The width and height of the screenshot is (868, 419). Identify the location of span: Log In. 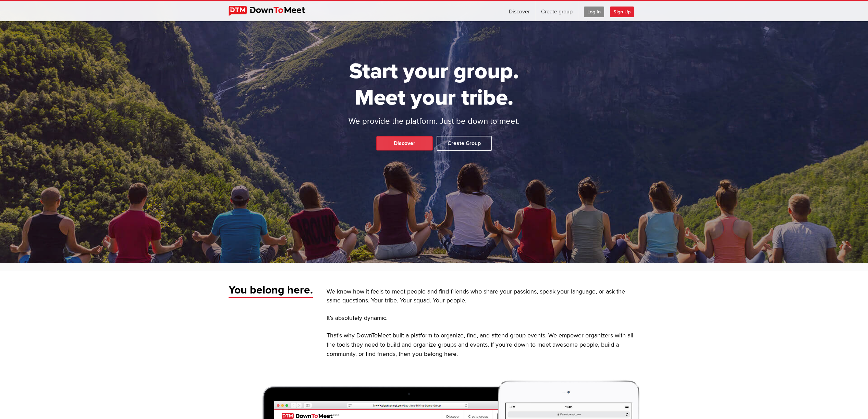
(594, 12).